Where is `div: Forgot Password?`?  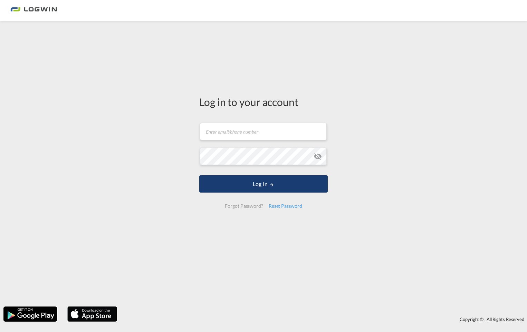
div: Forgot Password? is located at coordinates (244, 206).